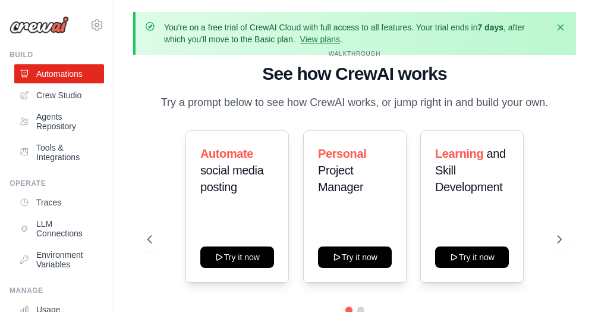 The width and height of the screenshot is (595, 312). I want to click on a: Traces, so click(59, 202).